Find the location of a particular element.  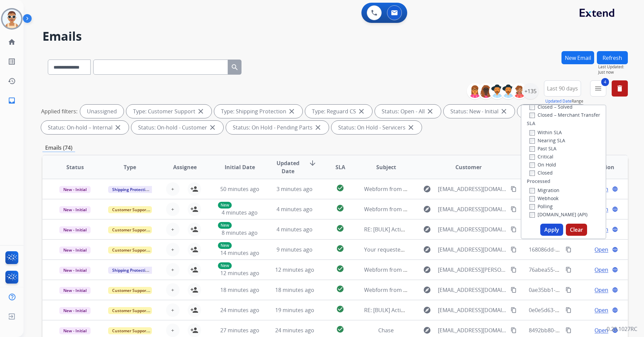

input: Nearing SLA is located at coordinates (532, 141).